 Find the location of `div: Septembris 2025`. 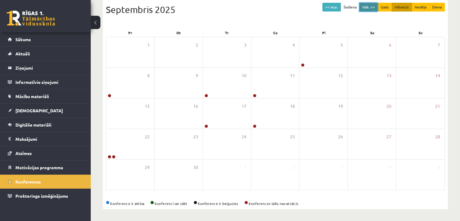

div: Septembris 2025 is located at coordinates (275, 9).